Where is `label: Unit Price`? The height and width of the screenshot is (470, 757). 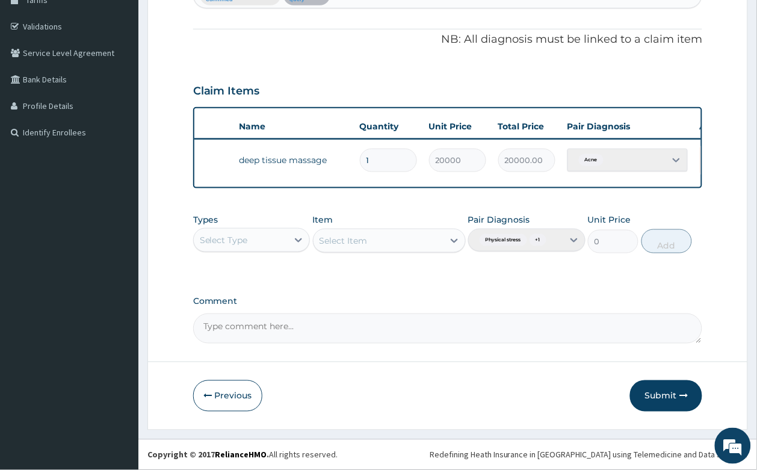
label: Unit Price is located at coordinates (610, 220).